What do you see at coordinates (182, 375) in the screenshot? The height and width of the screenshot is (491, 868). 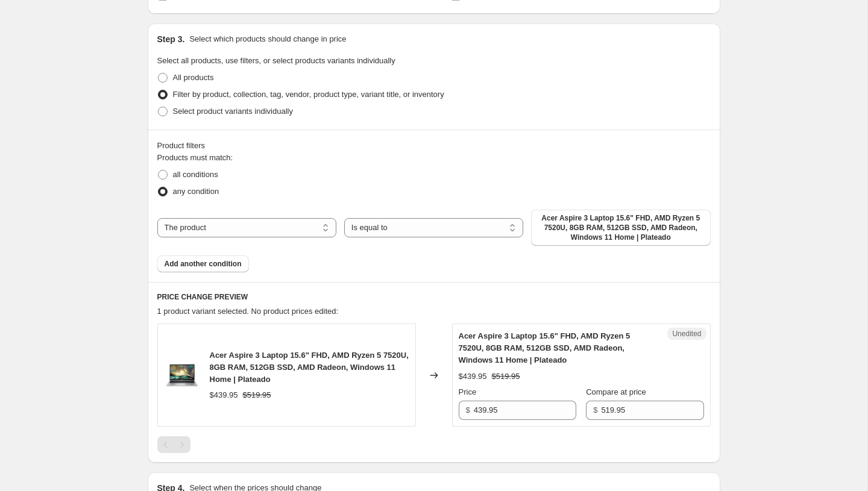 I see `img: A31524PR82F_Acer_Web_001_80x.jpg` at bounding box center [182, 375].